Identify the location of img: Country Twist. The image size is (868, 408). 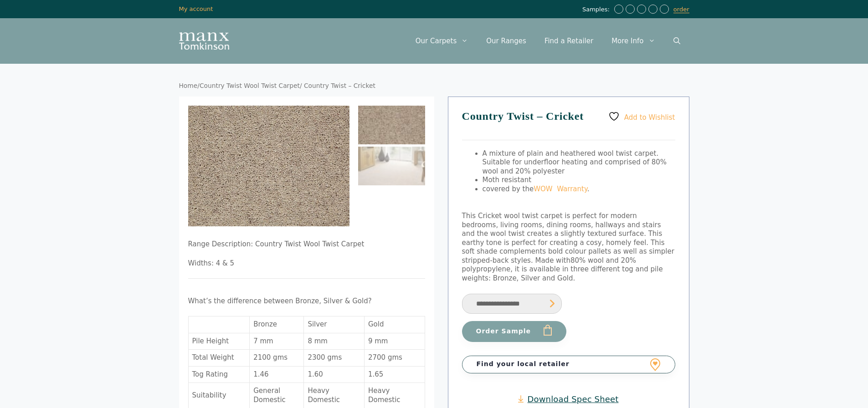
(391, 166).